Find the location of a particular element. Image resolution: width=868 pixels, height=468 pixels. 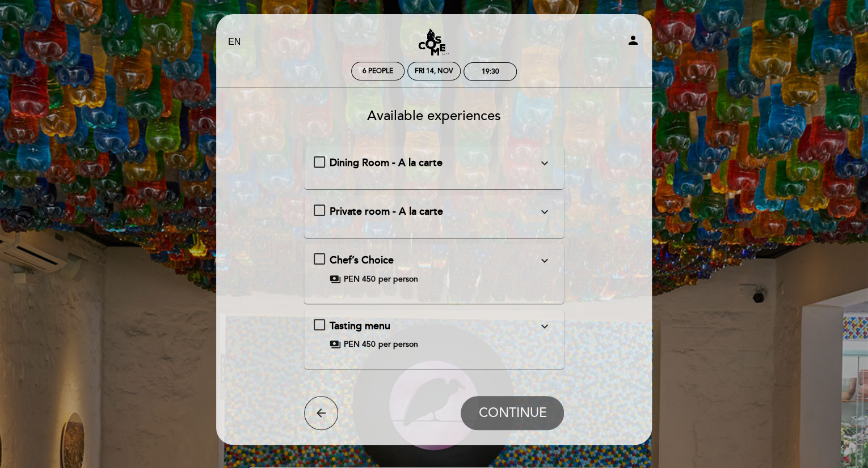

div: 19:30 is located at coordinates (490, 71).